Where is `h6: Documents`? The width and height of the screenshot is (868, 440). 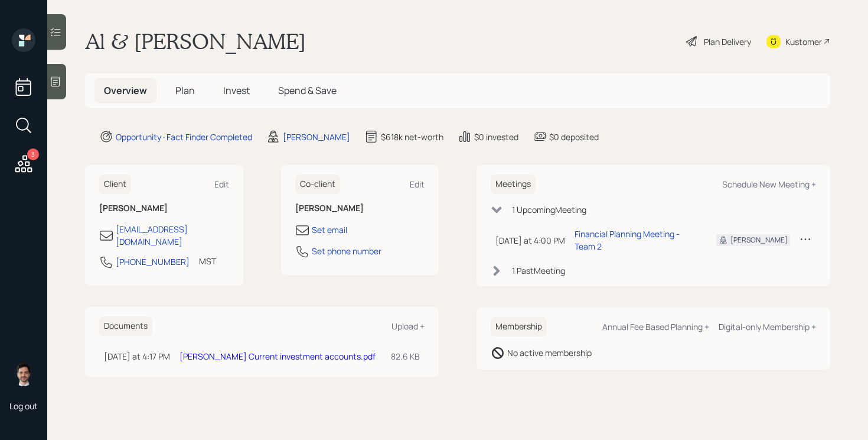
h6: Documents is located at coordinates (126, 326).